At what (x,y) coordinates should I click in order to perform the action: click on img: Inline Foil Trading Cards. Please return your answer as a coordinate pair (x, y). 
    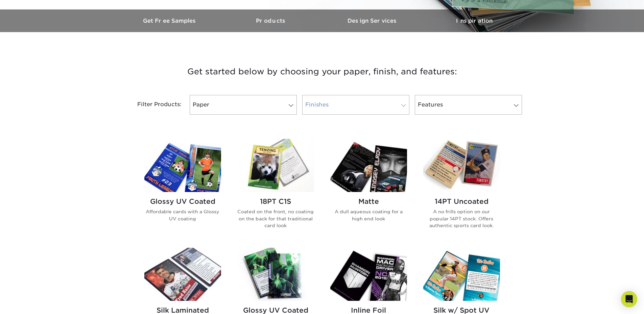
    Looking at the image, I should click on (369, 274).